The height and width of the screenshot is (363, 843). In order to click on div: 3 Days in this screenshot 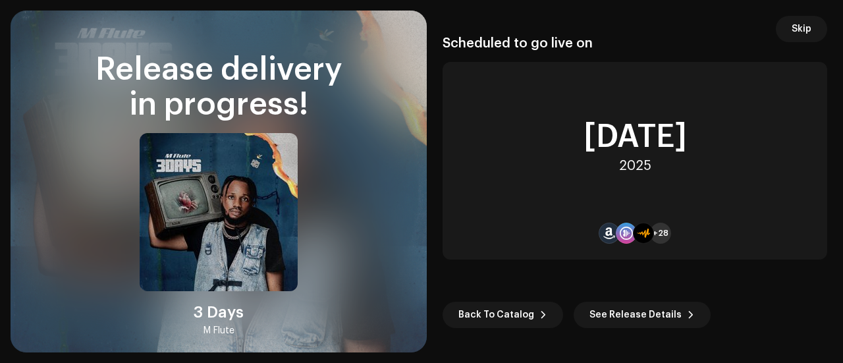, I will do `click(219, 312)`.